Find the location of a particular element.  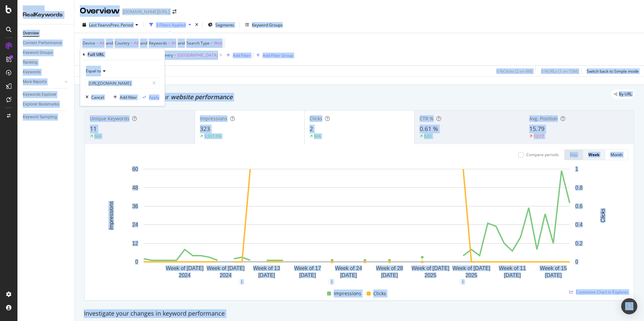

button: Segments is located at coordinates (221, 25).